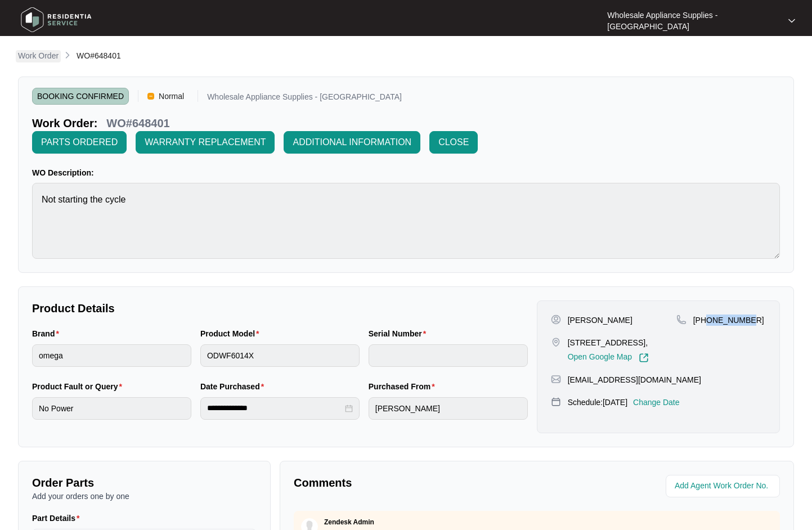 The width and height of the screenshot is (812, 530). What do you see at coordinates (57, 20) in the screenshot?
I see `img: residentia service logo` at bounding box center [57, 20].